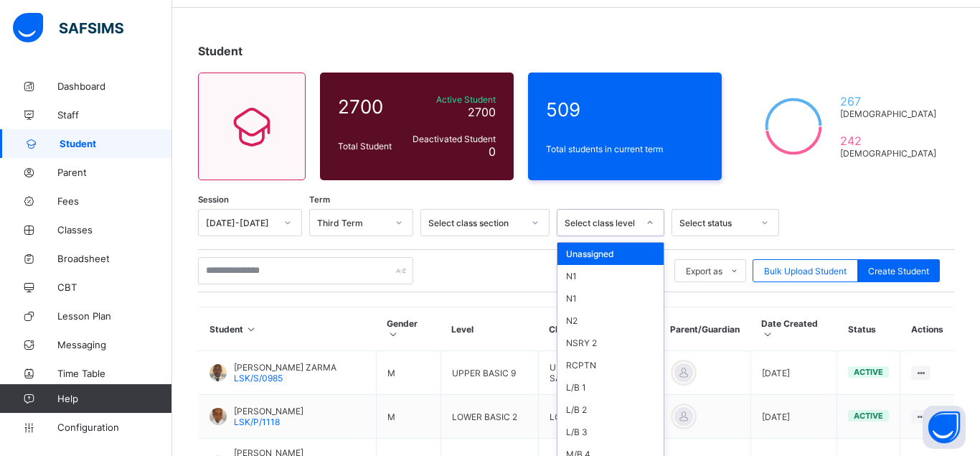 This screenshot has width=980, height=456. I want to click on span: Staff, so click(115, 115).